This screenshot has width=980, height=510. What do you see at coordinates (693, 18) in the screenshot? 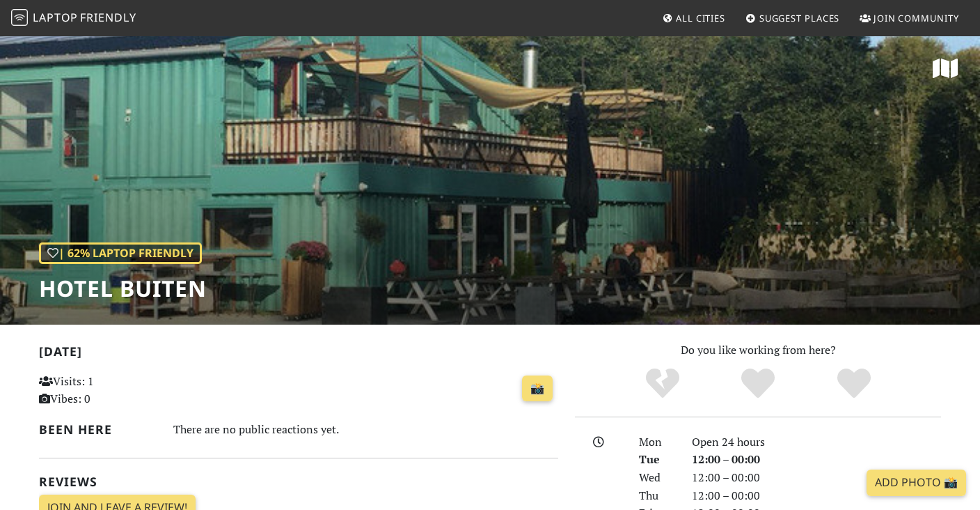
I see `a: All Cities` at bounding box center [693, 18].